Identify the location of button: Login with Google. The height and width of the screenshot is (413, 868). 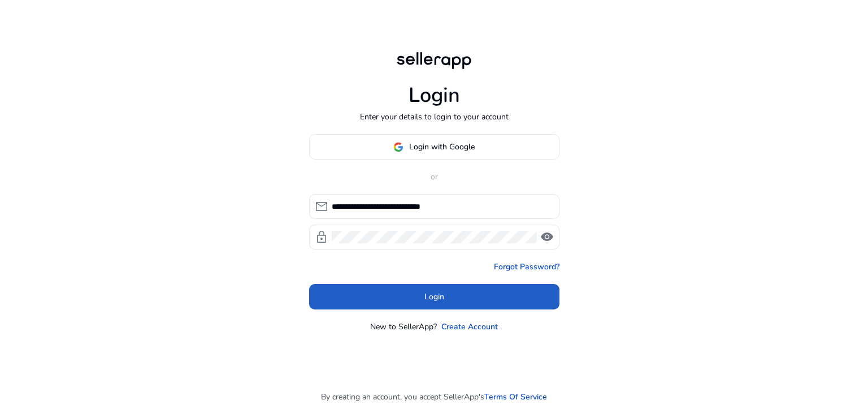
(434, 147).